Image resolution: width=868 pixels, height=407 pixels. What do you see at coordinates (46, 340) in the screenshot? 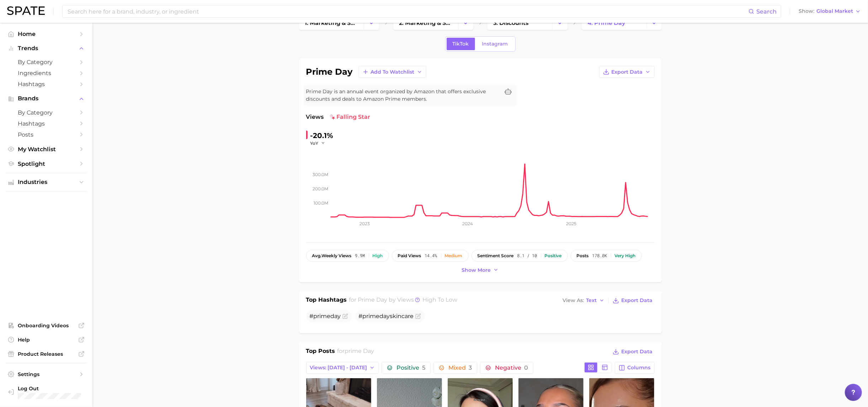
I see `a: Help` at bounding box center [46, 340].